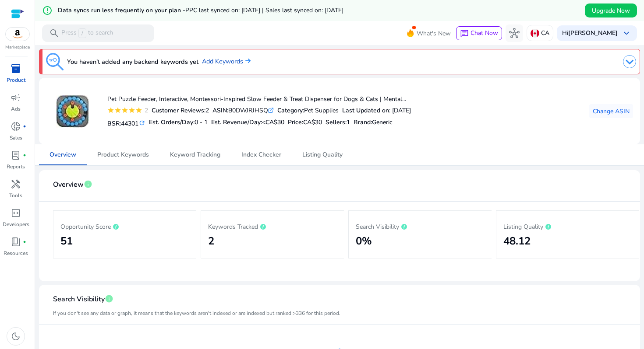  What do you see at coordinates (195, 155) in the screenshot?
I see `span: Keyword Tracking` at bounding box center [195, 155].